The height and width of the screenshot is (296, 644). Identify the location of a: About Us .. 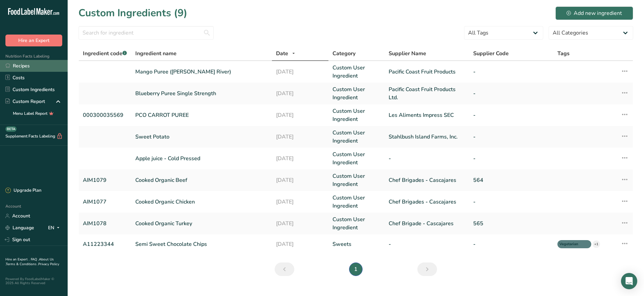
(30, 262).